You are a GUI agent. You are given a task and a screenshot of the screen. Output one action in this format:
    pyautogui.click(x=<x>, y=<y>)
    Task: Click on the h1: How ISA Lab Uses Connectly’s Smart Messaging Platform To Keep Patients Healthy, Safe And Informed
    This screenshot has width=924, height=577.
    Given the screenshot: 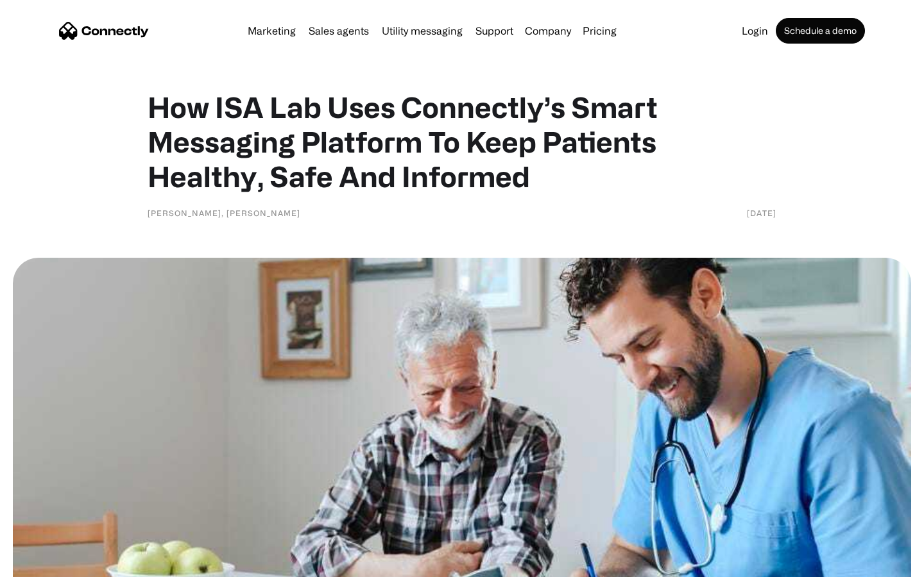 What is the action you would take?
    pyautogui.click(x=462, y=142)
    